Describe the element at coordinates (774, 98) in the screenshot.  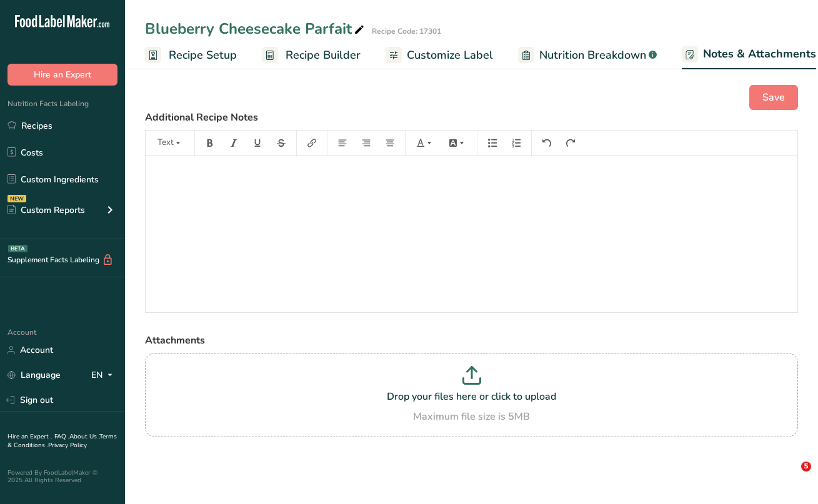
I see `button: Save` at that location.